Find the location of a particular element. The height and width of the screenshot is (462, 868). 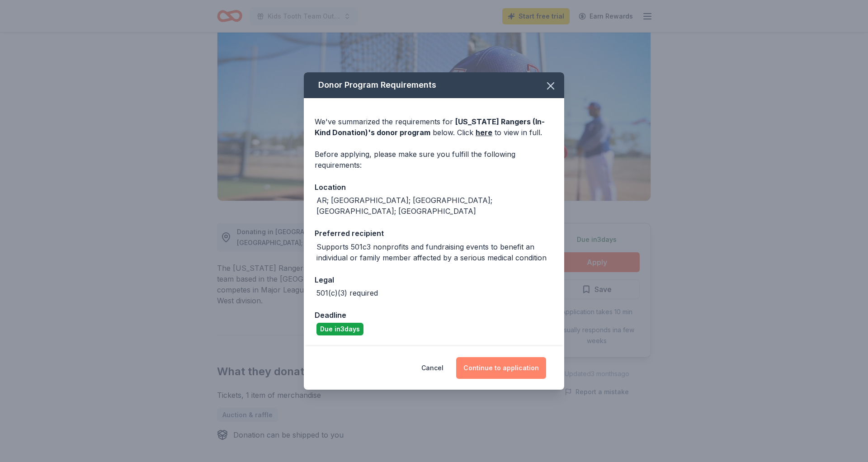

div: Donor Program Requirements is located at coordinates (434, 85).